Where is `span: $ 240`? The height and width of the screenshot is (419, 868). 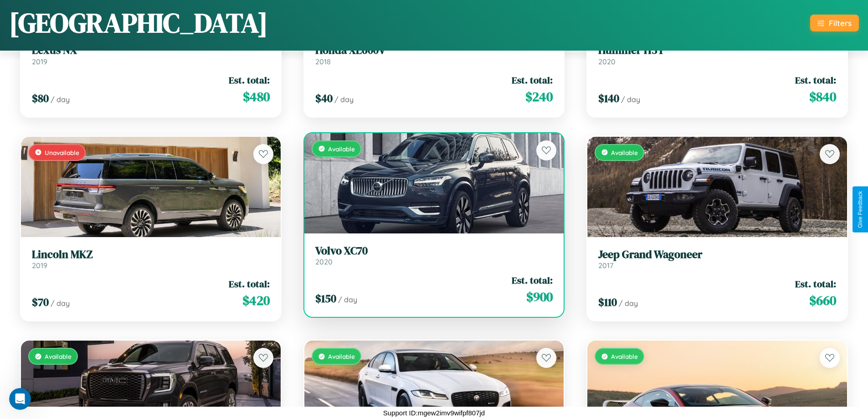 span: $ 240 is located at coordinates (539, 96).